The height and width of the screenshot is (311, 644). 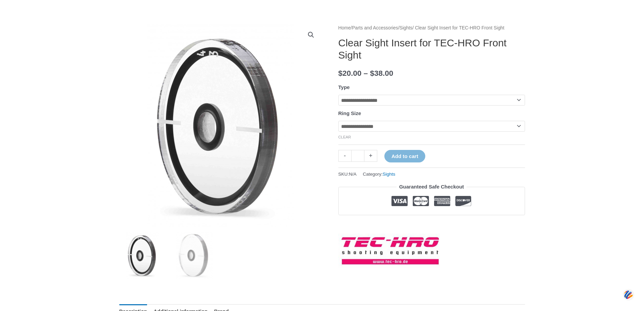 I want to click on a: TEC-HRO Shooting Equipment, so click(x=389, y=251).